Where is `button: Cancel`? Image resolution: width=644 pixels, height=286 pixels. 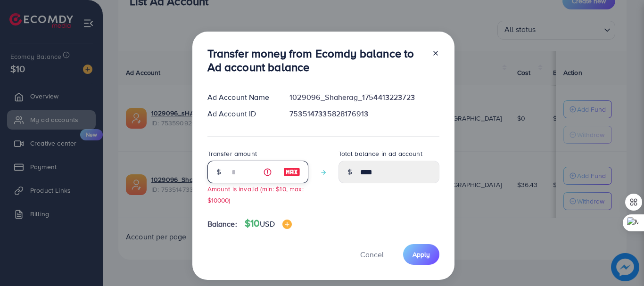
button: Cancel is located at coordinates (372, 254).